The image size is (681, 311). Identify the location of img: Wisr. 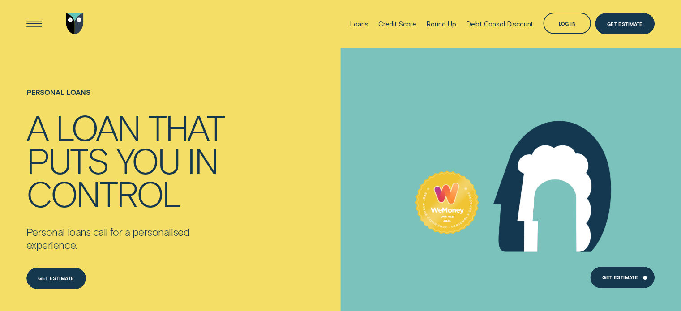
(75, 24).